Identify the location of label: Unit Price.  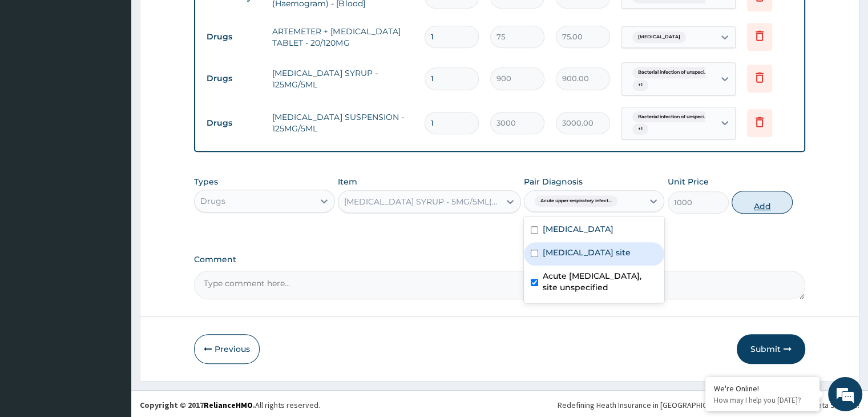
(688, 182).